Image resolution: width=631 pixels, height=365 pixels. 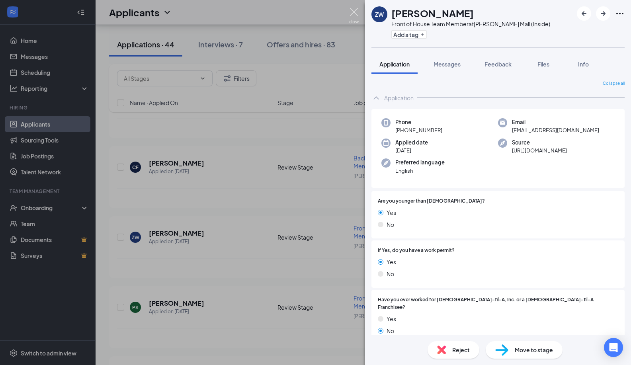 What do you see at coordinates (584, 14) in the screenshot?
I see `svg: ArrowLeftNew` at bounding box center [584, 14].